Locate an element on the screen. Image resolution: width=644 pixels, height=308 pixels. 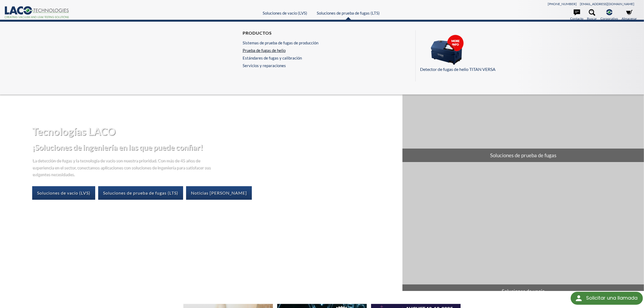
font: Soluciones de prueba de fugas is located at coordinates (523, 155).